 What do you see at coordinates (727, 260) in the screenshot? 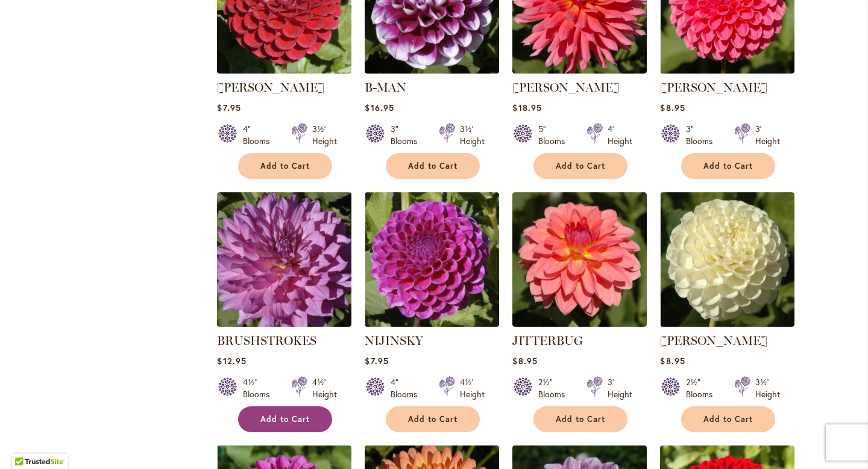
I see `img: WHITE NETTIE` at bounding box center [727, 260].